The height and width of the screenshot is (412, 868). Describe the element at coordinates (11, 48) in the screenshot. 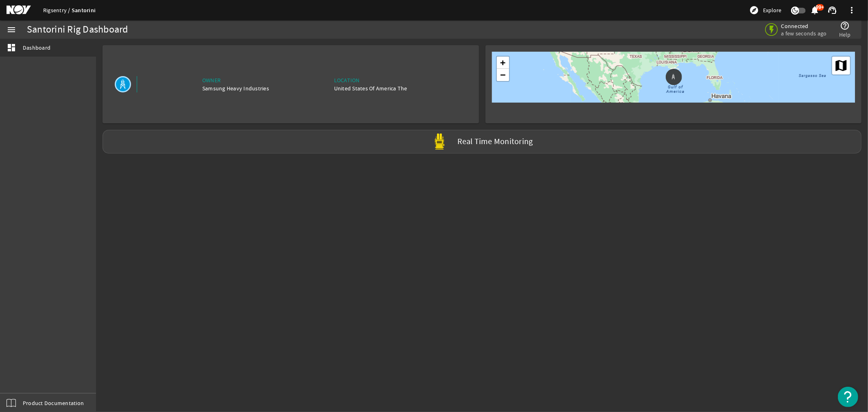

I see `mat-icon: dashboard` at that location.